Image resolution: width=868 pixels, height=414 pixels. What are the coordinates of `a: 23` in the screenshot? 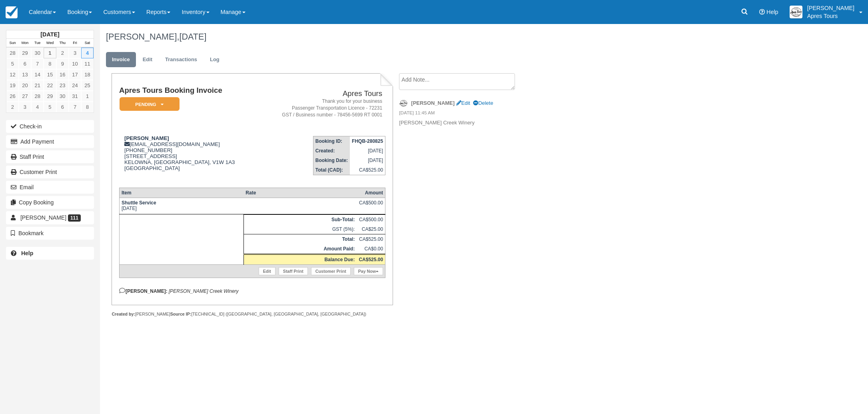 It's located at (62, 85).